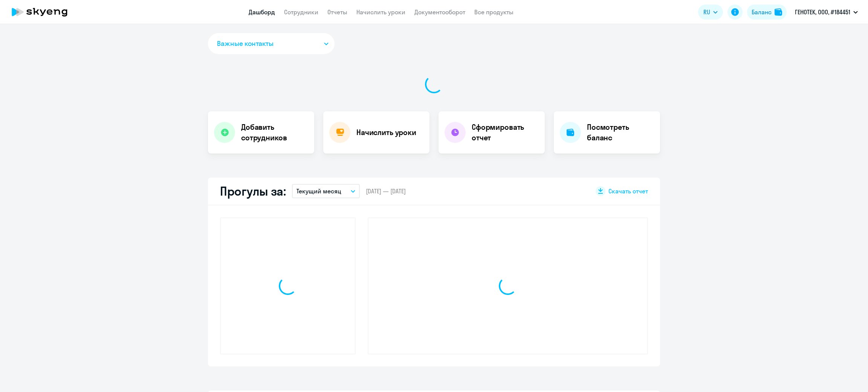 The height and width of the screenshot is (392, 868). I want to click on span: Скачать отчет, so click(628, 191).